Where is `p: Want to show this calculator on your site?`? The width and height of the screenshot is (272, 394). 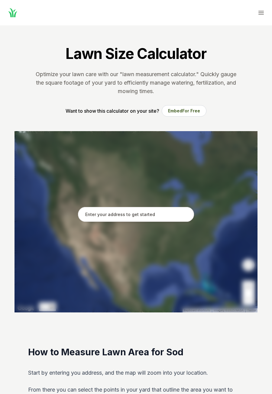 p: Want to show this calculator on your site? is located at coordinates (112, 111).